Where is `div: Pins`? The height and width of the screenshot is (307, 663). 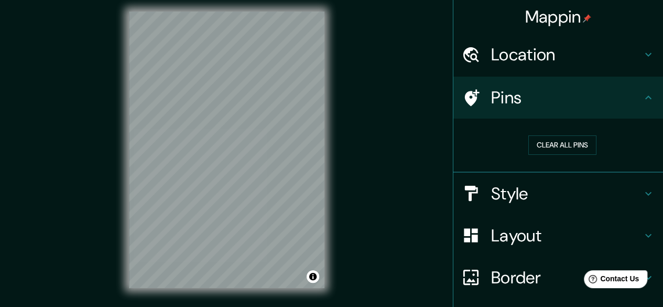 div: Pins is located at coordinates (559, 98).